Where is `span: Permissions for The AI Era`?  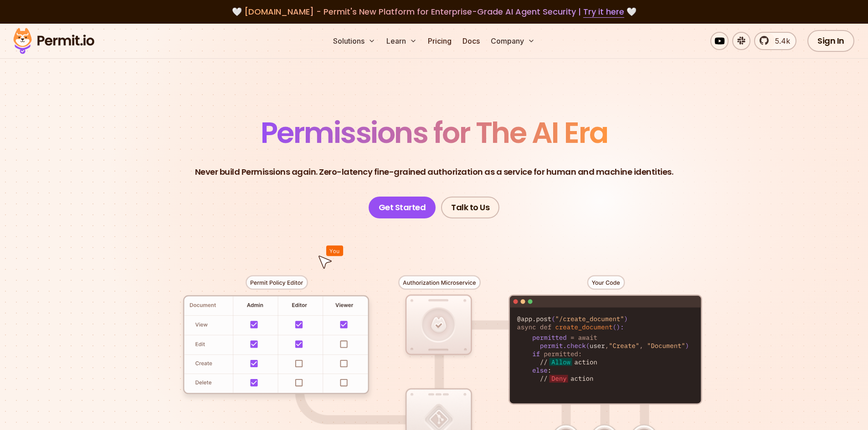
span: Permissions for The AI Era is located at coordinates (434, 132).